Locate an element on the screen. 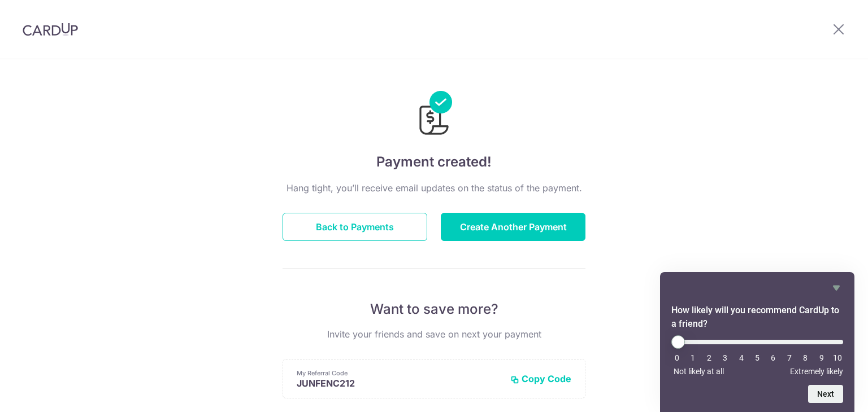 Image resolution: width=868 pixels, height=412 pixels. li: 7 is located at coordinates (789, 358).